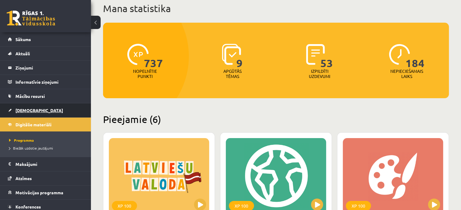 This screenshot has width=461, height=210. What do you see at coordinates (30, 96) in the screenshot?
I see `span: Mācību resursi` at bounding box center [30, 96].